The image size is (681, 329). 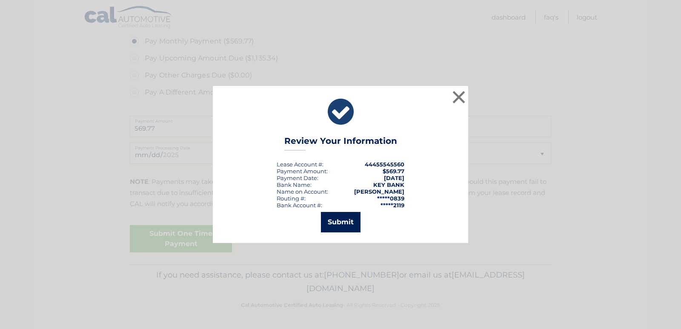 I want to click on span: $569.77, so click(x=393, y=171).